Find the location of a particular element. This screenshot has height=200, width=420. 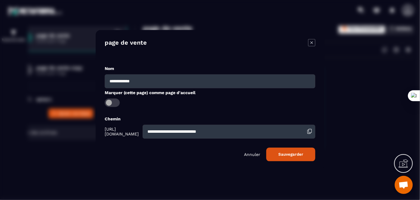

button: Sauvegarder is located at coordinates (291, 154).